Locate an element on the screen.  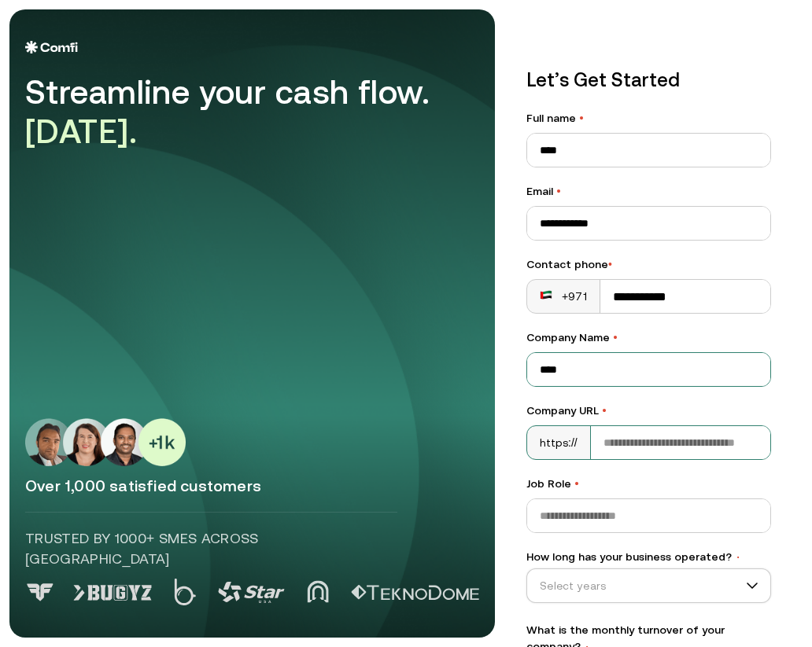
img: Logo 5 is located at coordinates (415, 593).